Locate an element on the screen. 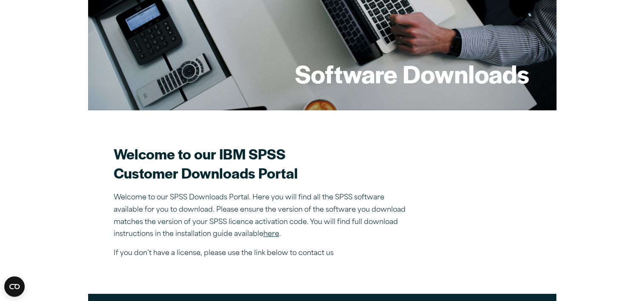  a: here is located at coordinates (271, 235).